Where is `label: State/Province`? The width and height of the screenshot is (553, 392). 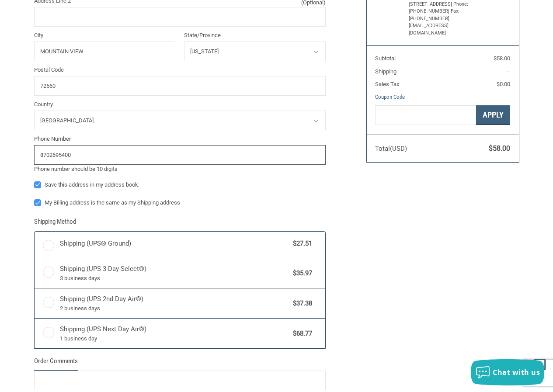
label: State/Province is located at coordinates (255, 36).